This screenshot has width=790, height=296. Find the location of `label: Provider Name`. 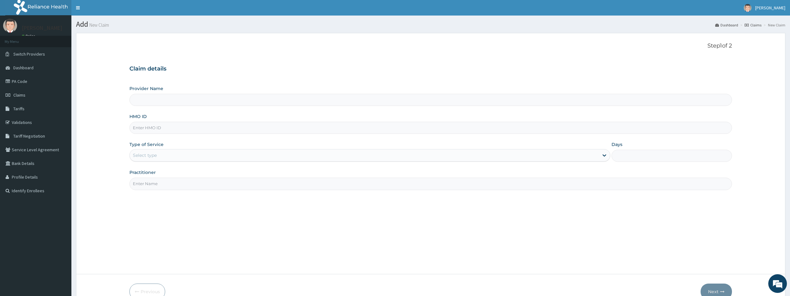

label: Provider Name is located at coordinates (146, 88).